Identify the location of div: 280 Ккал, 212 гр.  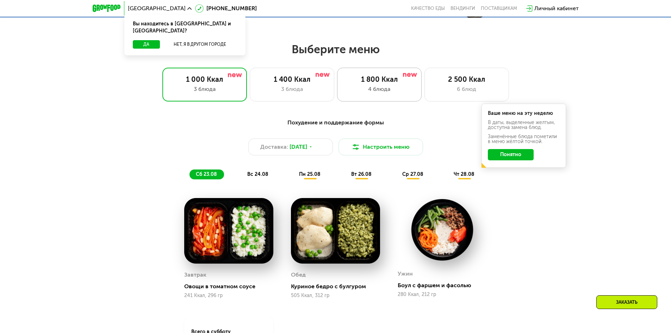
(442, 294).